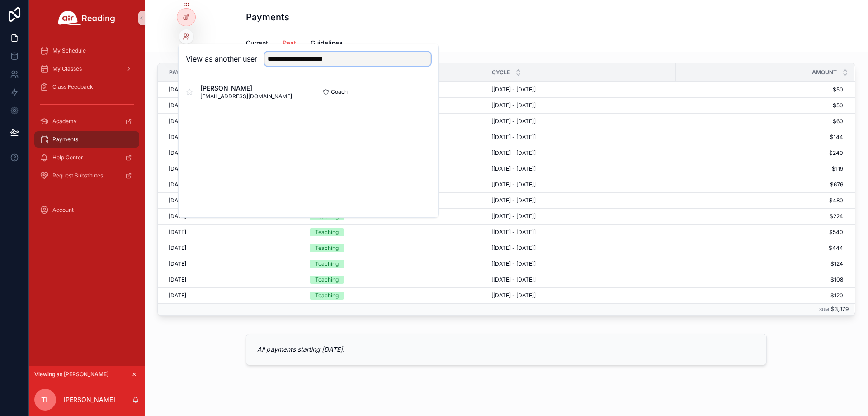 Image resolution: width=868 pixels, height=416 pixels. Describe the element at coordinates (326, 44) in the screenshot. I see `a: Guidelines` at that location.